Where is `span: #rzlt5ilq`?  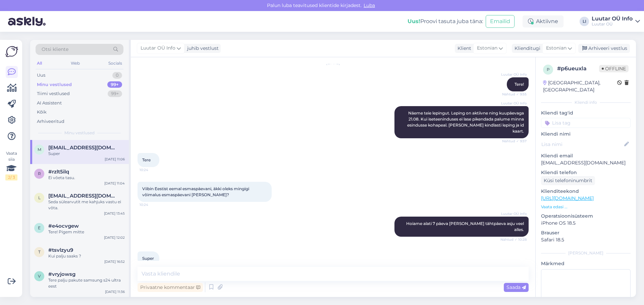 span: #rzlt5ilq is located at coordinates (59, 172).